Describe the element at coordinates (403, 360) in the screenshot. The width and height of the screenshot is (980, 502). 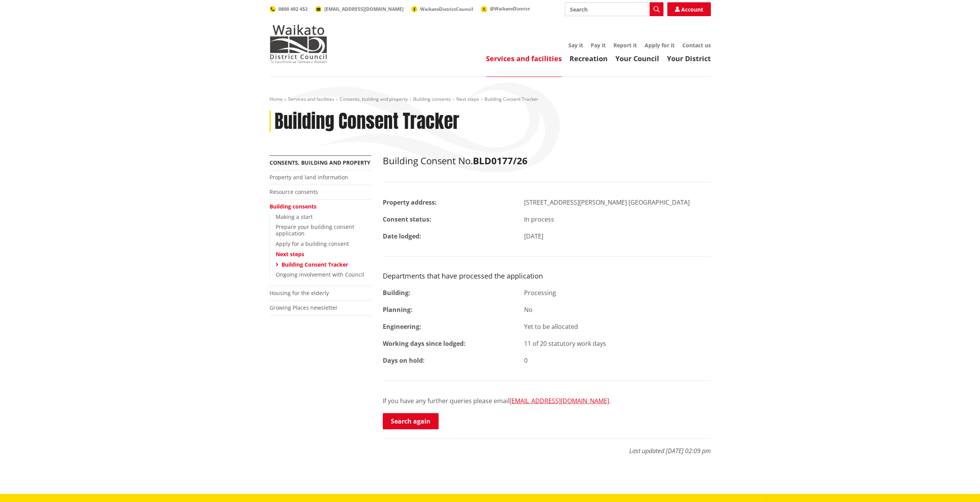
I see `strong: Days on hold:` at that location.